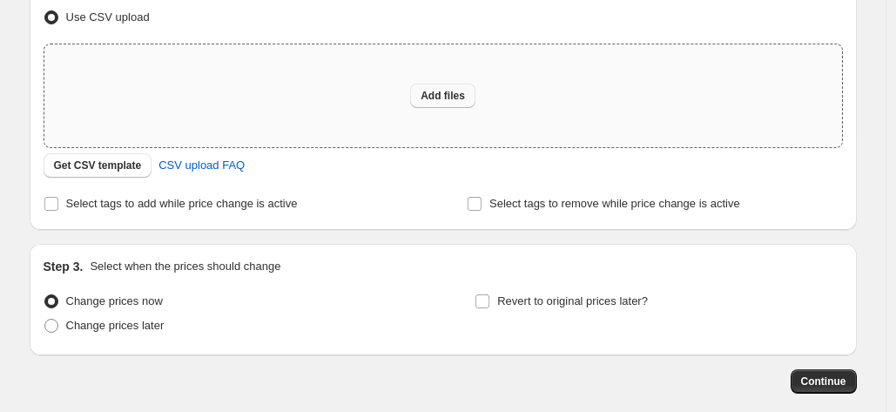  What do you see at coordinates (98, 165) in the screenshot?
I see `button: Get CSV template` at bounding box center [98, 165].